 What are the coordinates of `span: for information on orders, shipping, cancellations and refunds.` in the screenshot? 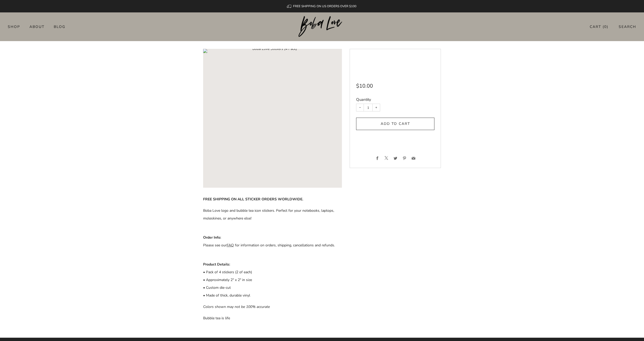 It's located at (285, 245).